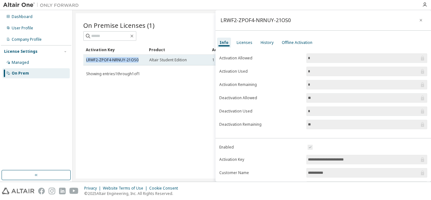 This screenshot has width=431, height=200. Describe the element at coordinates (245, 43) in the screenshot. I see `div: Licenses` at that location.